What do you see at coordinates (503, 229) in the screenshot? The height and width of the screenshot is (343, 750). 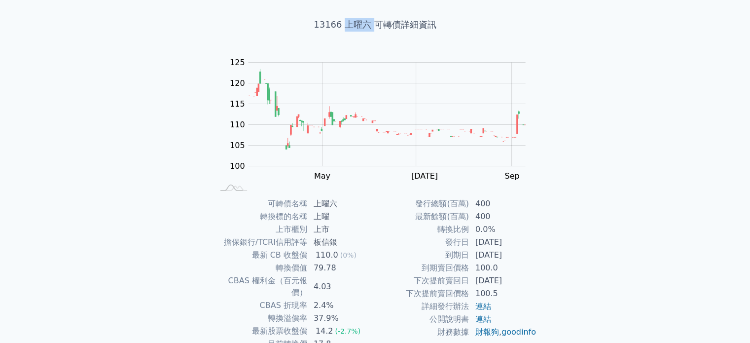 I see `td: 0.0%` at bounding box center [503, 229].